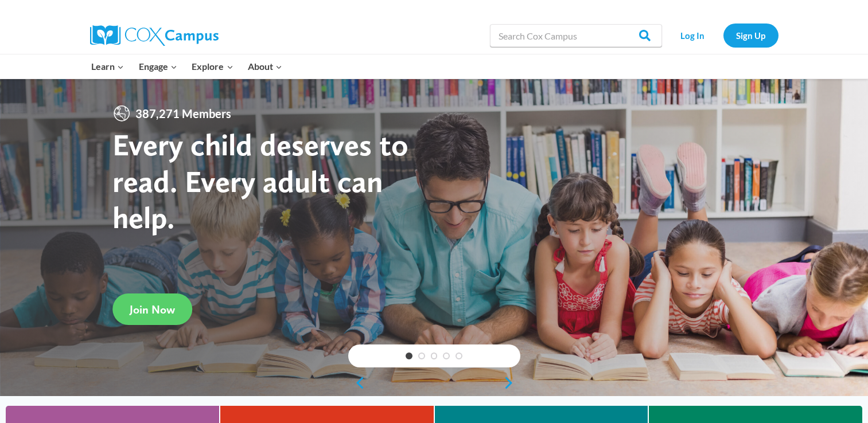  What do you see at coordinates (692, 35) in the screenshot?
I see `a: Log In` at bounding box center [692, 35].